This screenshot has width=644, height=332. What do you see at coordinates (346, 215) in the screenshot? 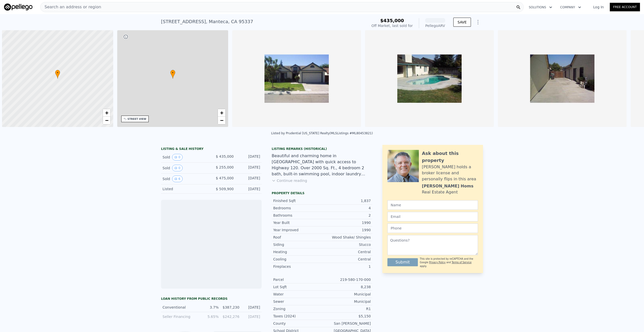
I see `div: 2` at bounding box center [346, 215].